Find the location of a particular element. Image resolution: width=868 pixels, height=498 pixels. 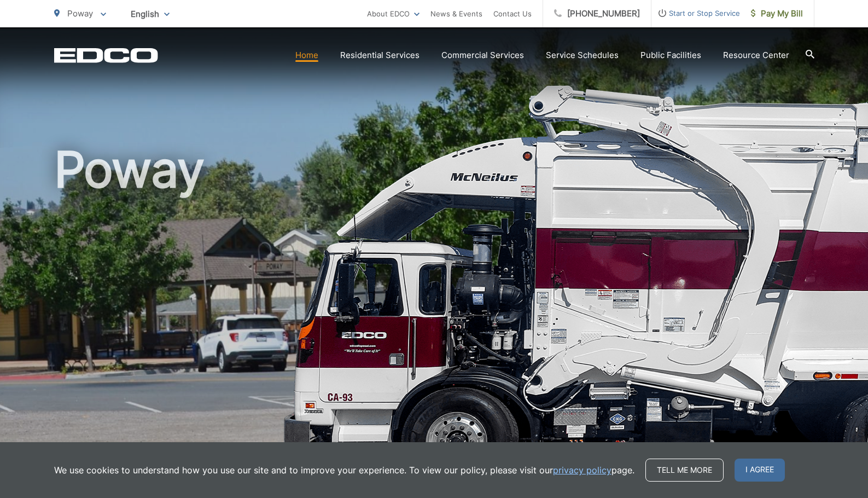

a: About EDCO is located at coordinates (393, 14).